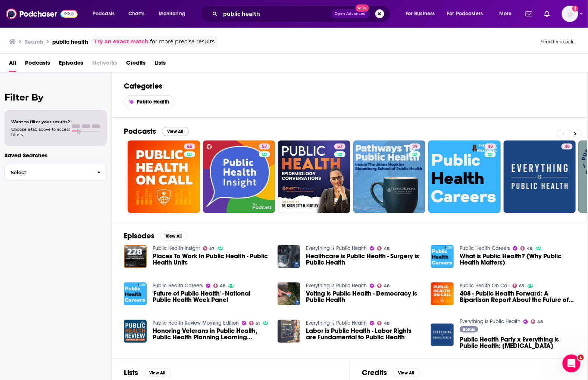  Describe the element at coordinates (289, 331) in the screenshot. I see `a: Labor is Public Health - Labor Rights are Fundamental to Public Health` at that location.